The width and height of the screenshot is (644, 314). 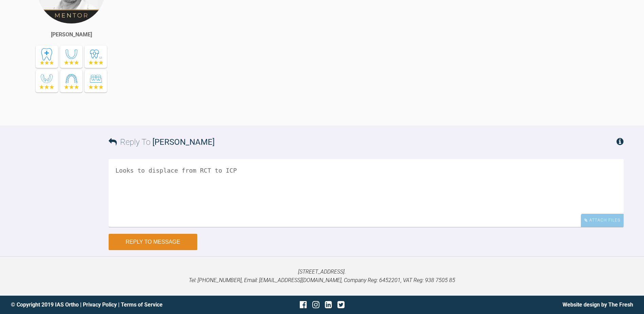 I want to click on a: Terms of Service, so click(x=141, y=305).